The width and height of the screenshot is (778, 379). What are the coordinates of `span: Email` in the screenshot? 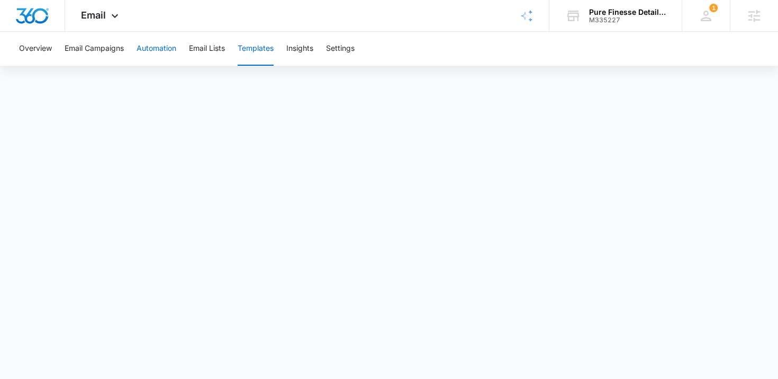 It's located at (93, 15).